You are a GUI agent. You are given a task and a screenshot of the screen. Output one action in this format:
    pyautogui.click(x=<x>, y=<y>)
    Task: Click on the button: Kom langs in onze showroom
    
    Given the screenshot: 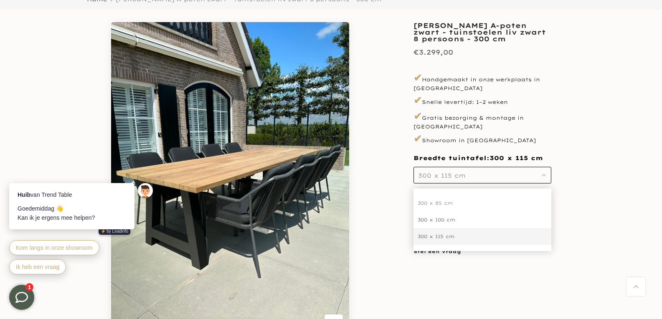 What is the action you would take?
    pyautogui.click(x=53, y=106)
    